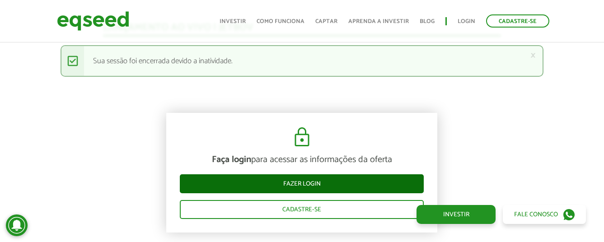 This screenshot has height=242, width=604. I want to click on div: Sua sessão foi encerrada devido a inatividade., so click(302, 61).